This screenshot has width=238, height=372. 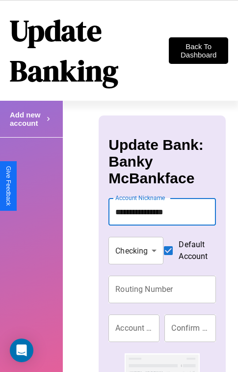 What do you see at coordinates (89, 51) in the screenshot?
I see `h1: Update Banking` at bounding box center [89, 51].